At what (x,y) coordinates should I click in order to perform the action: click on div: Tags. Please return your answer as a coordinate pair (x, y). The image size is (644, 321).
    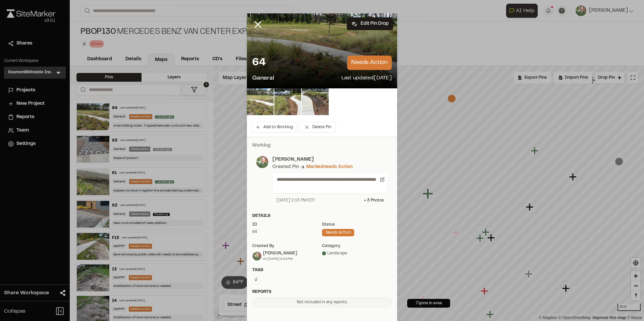
    Looking at the image, I should click on (322, 270).